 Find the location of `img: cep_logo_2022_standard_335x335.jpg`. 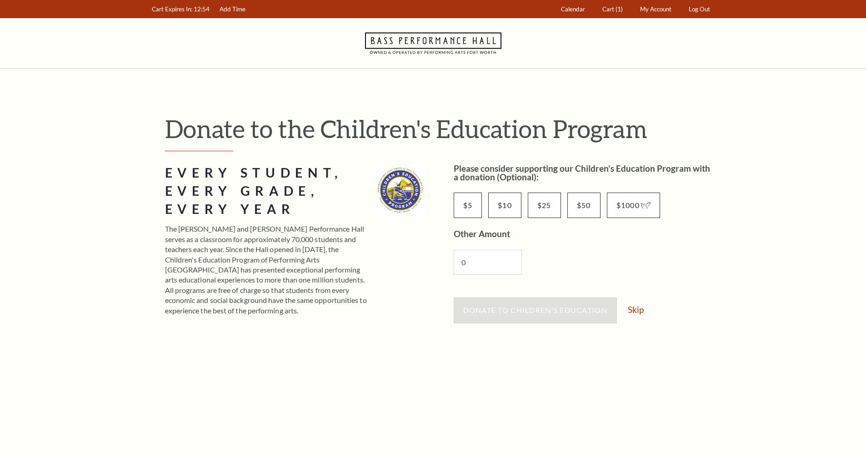

img: cep_logo_2022_standard_335x335.jpg is located at coordinates (400, 190).